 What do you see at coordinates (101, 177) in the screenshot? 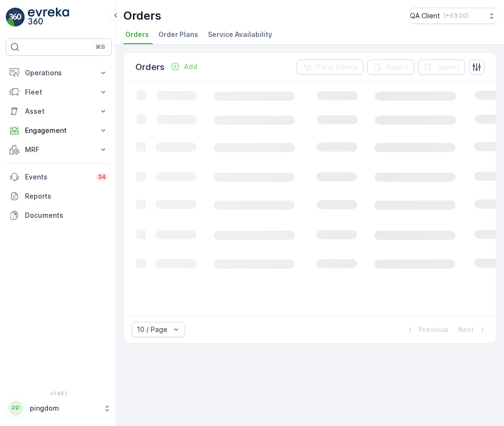
I see `p: 34` at bounding box center [101, 177].